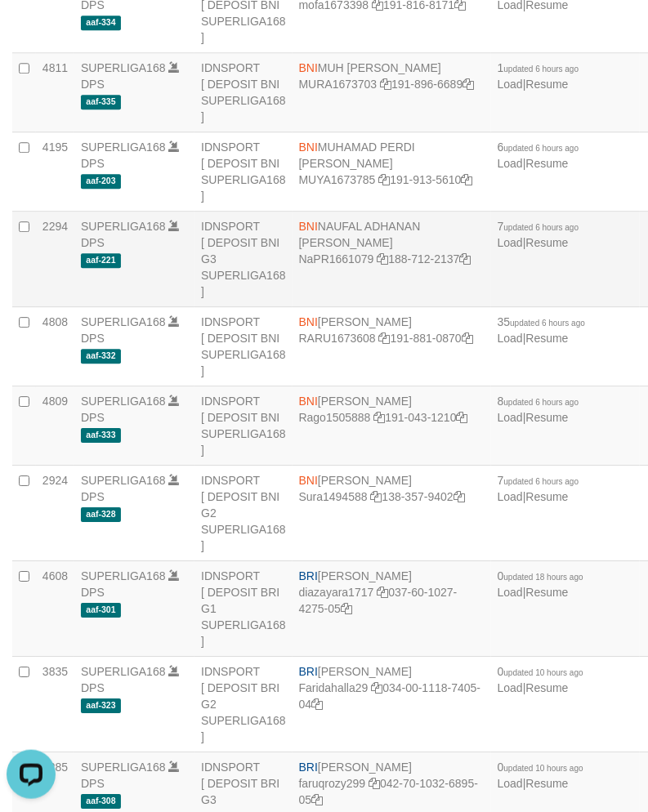 The height and width of the screenshot is (812, 648). Describe the element at coordinates (55, 426) in the screenshot. I see `td: 4809` at that location.